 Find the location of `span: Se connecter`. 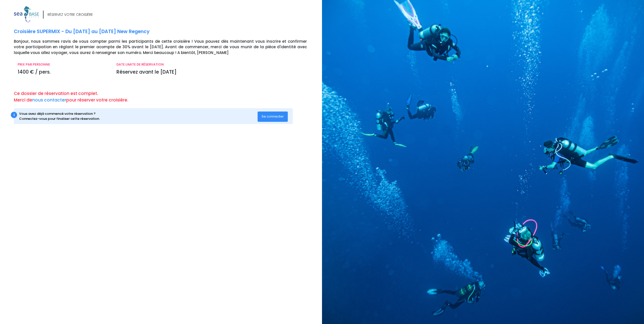

span: Se connecter is located at coordinates (272, 117).